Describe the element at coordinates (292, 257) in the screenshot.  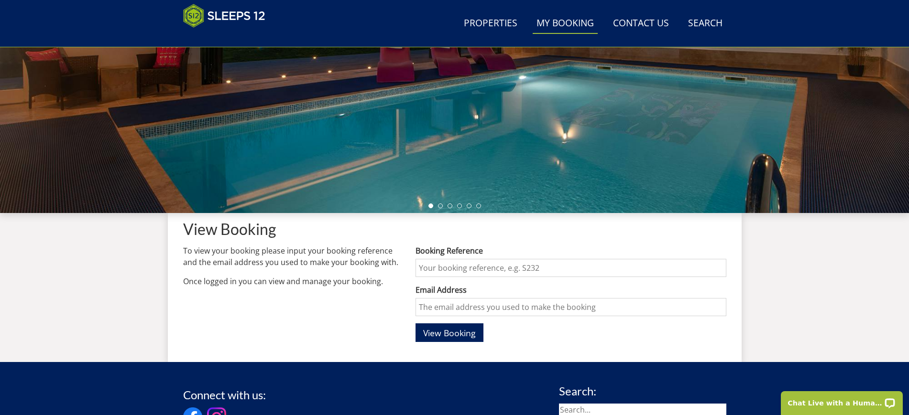
I see `p: To view your booking please input your booking reference and the email address you used to make y...` at that location.